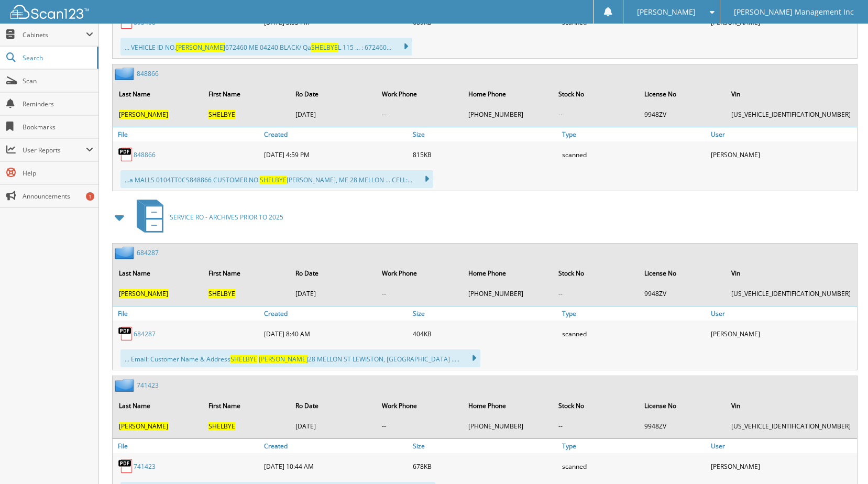 The height and width of the screenshot is (484, 868). I want to click on div: 1, so click(90, 197).